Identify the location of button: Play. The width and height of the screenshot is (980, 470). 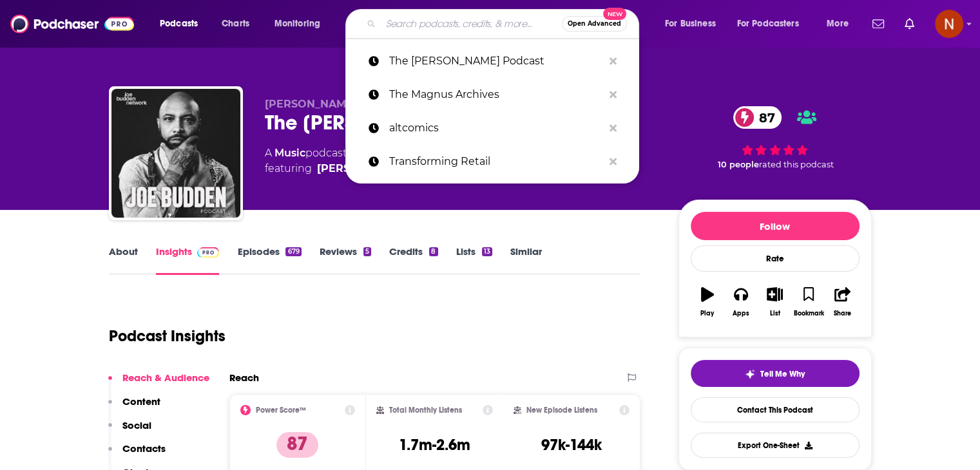
(707, 302).